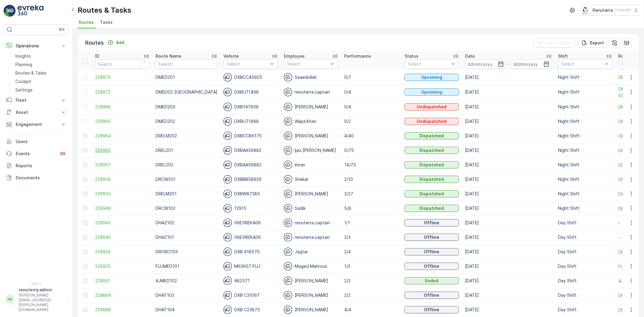 The height and width of the screenshot is (317, 644). Describe the element at coordinates (371, 252) in the screenshot. I see `p: 2/4` at that location.